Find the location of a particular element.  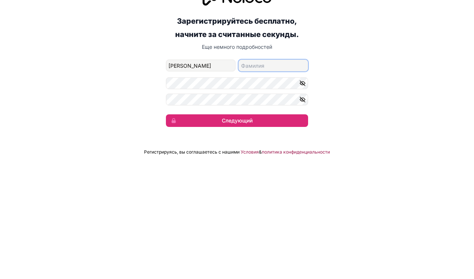

a: Условия is located at coordinates (250, 226).